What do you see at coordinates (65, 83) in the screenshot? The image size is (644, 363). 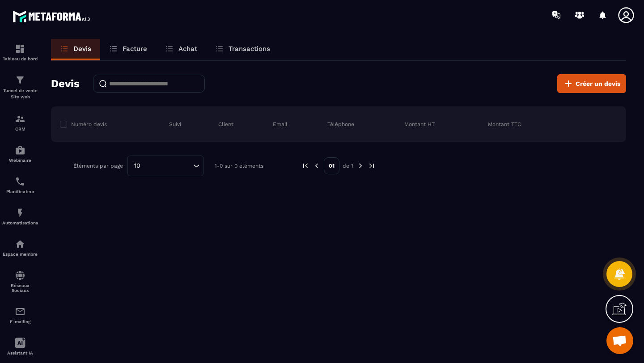 I see `h2: Devis` at bounding box center [65, 83].